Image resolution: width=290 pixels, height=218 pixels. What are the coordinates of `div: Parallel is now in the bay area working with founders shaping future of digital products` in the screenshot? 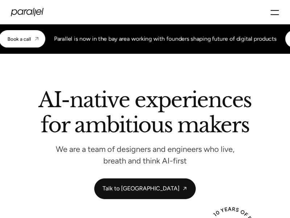 It's located at (165, 39).